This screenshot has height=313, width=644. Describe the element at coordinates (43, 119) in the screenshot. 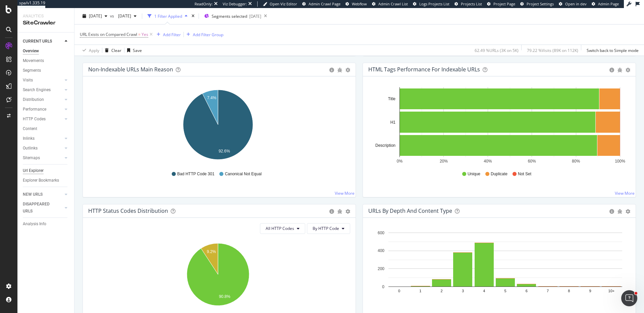

I see `a: HTTP Codes` at that location.